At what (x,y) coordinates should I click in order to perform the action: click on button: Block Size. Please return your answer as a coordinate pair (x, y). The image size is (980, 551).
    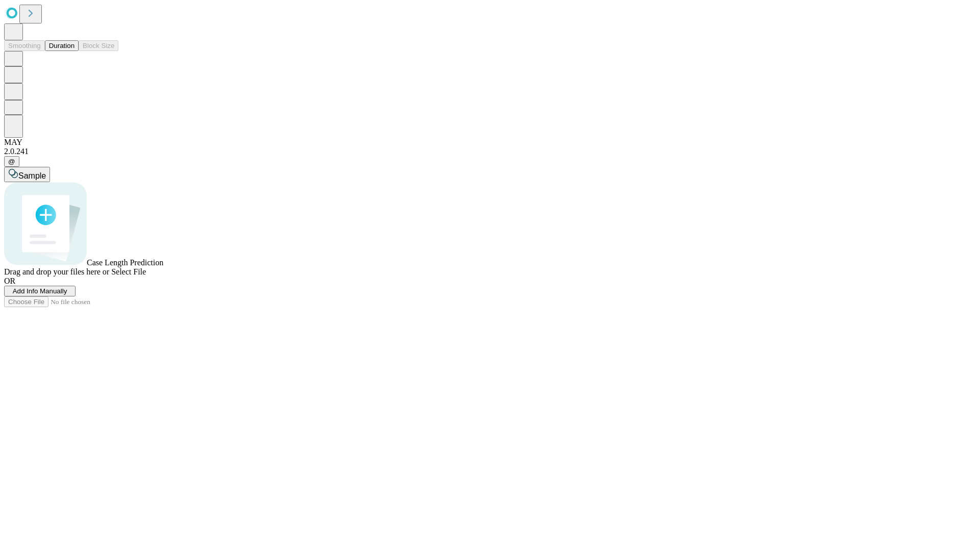
    Looking at the image, I should click on (98, 46).